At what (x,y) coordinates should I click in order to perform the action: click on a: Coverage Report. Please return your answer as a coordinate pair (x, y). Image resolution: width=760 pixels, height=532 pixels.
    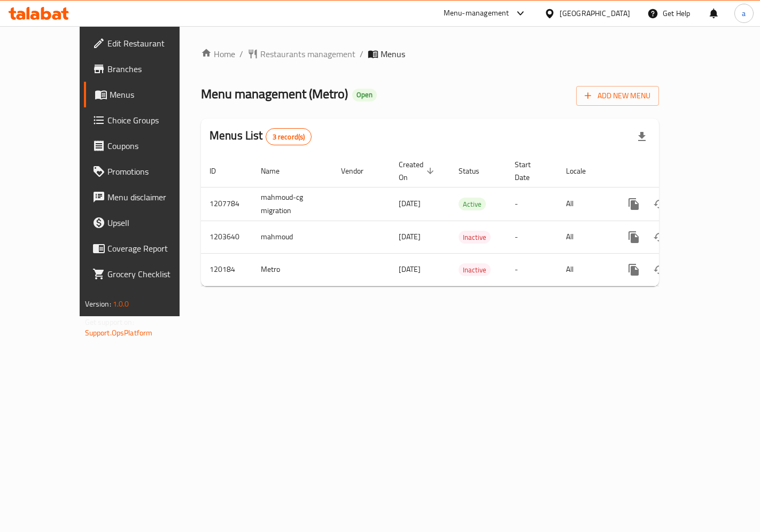
    Looking at the image, I should click on (145, 248).